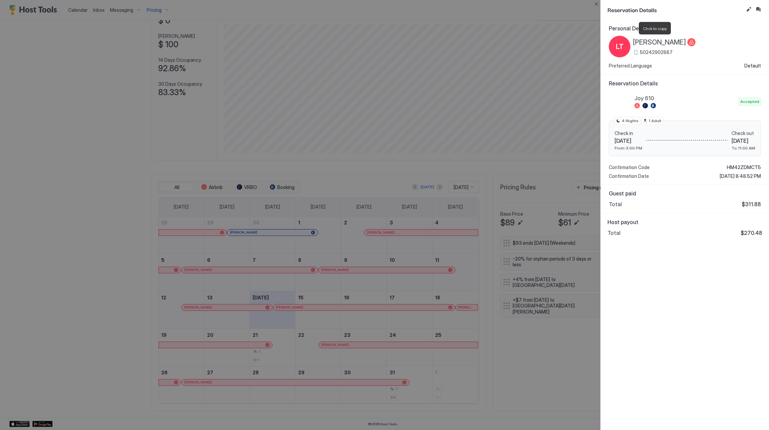 Image resolution: width=769 pixels, height=430 pixels. What do you see at coordinates (656, 52) in the screenshot?
I see `span: 50242902887` at bounding box center [656, 52].